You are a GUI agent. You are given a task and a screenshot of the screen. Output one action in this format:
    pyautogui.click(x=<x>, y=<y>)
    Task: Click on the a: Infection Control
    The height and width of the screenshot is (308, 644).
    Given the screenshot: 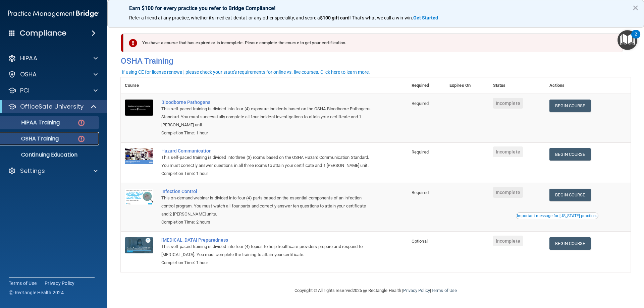 What is the action you would take?
    pyautogui.click(x=268, y=191)
    